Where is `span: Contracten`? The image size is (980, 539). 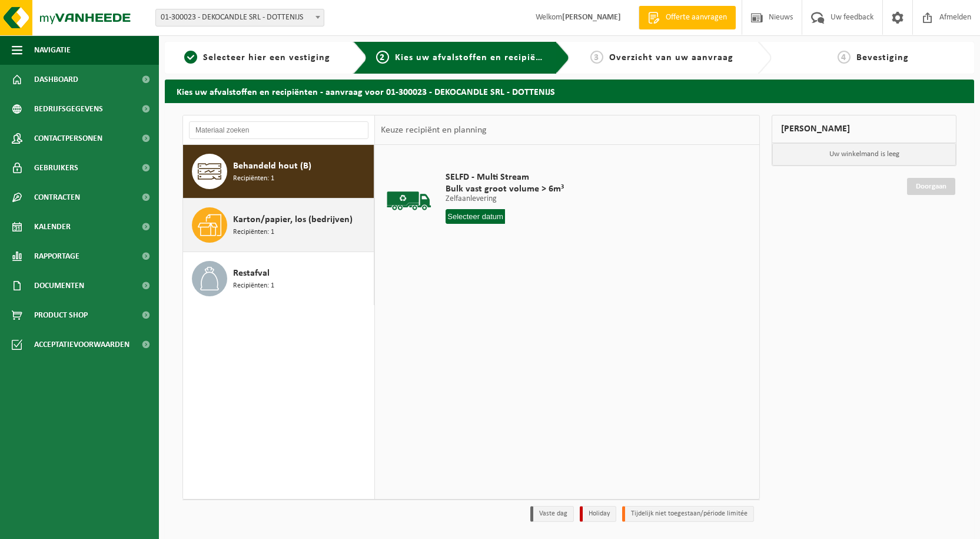 span: Contracten is located at coordinates (57, 198).